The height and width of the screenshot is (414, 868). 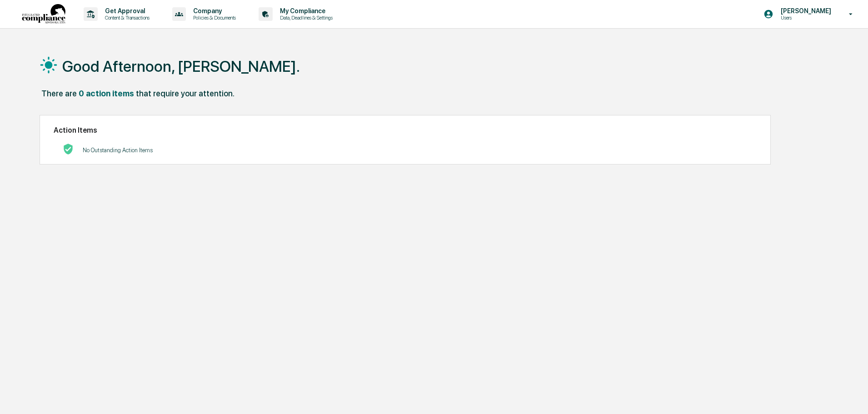 What do you see at coordinates (213, 18) in the screenshot?
I see `p: Policies & Documents` at bounding box center [213, 18].